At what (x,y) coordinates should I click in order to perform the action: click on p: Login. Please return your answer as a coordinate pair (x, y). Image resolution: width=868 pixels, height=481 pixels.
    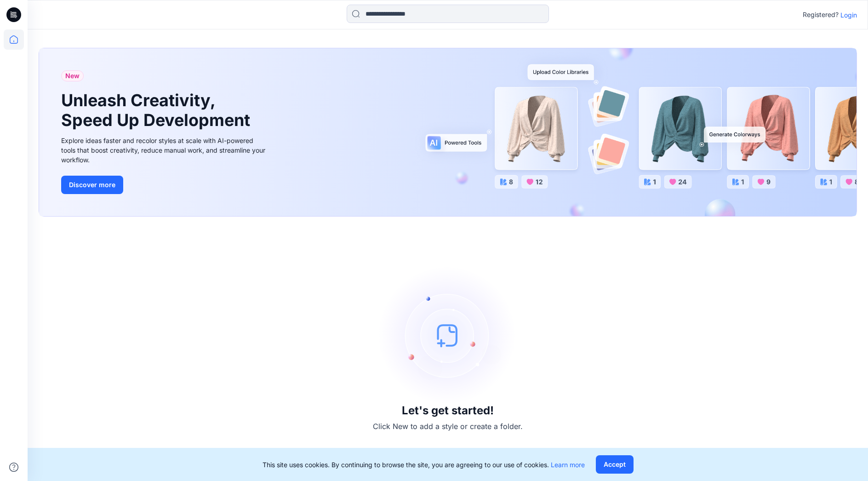
    Looking at the image, I should click on (848, 15).